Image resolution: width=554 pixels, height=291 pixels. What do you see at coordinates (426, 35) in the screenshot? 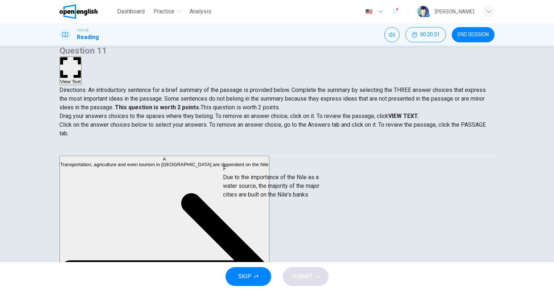
I see `button: 00:20:31` at bounding box center [426, 35].